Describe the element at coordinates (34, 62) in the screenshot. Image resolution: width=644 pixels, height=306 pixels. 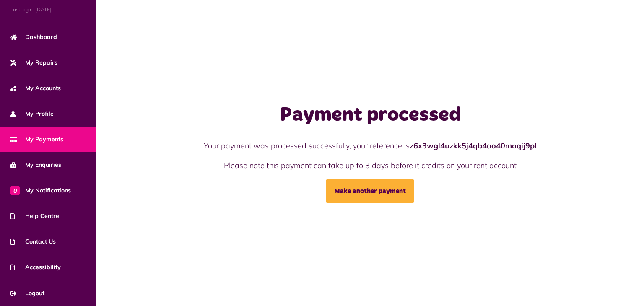
I see `span: My Repairs` at that location.